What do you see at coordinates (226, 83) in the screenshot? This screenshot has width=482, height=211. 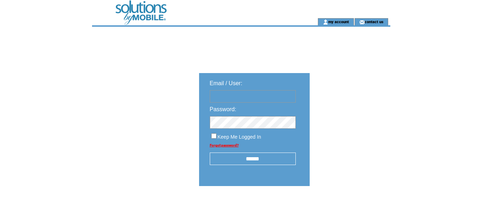 I see `span: Email / User:` at bounding box center [226, 83].